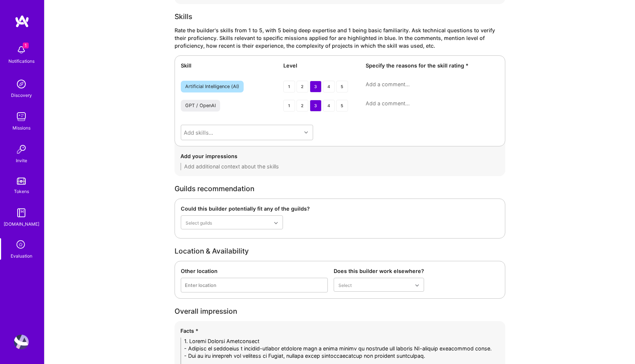 The width and height of the screenshot is (635, 364). Describe the element at coordinates (199, 133) in the screenshot. I see `div: Add skills...` at that location.